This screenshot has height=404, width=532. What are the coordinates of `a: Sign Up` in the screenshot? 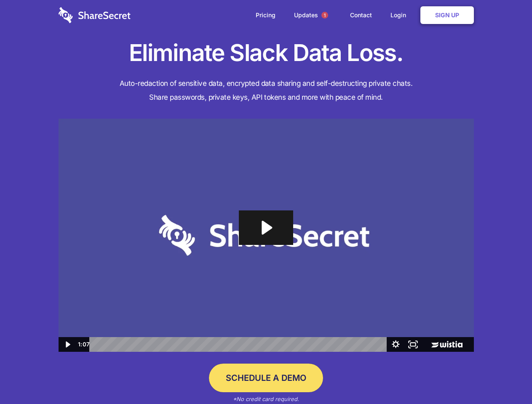 It's located at (447, 15).